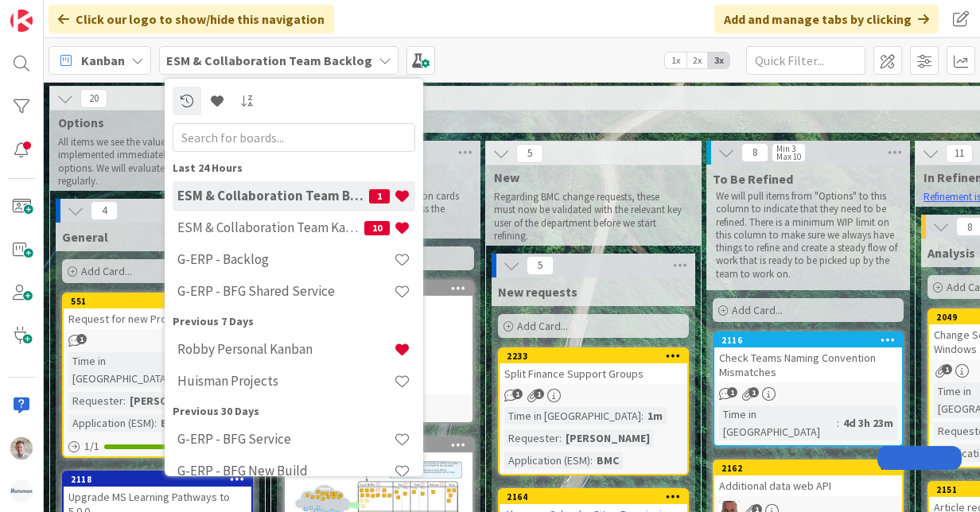  Describe the element at coordinates (152, 162) in the screenshot. I see `p: All items we see the value of but will not be implemented immediately are added in the options. W...` at that location.